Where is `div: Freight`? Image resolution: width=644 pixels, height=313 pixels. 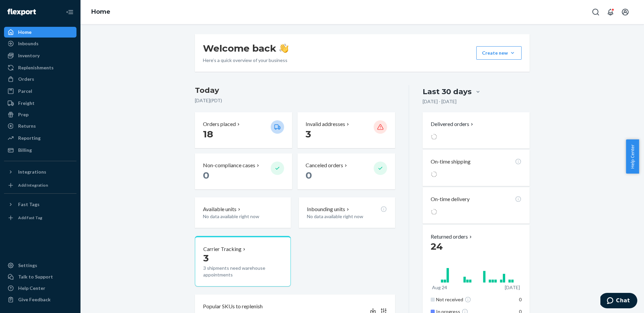
div: Freight is located at coordinates (26, 103).